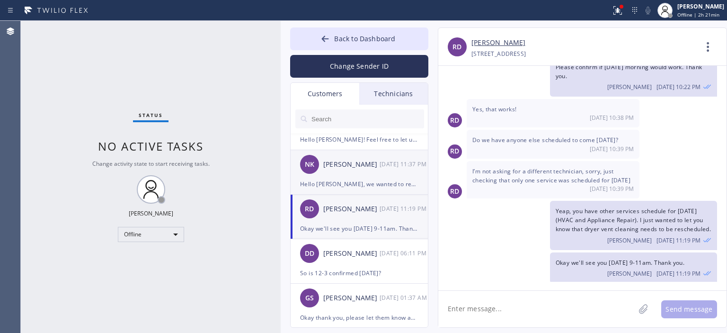 Image resolution: width=727 pixels, height=333 pixels. What do you see at coordinates (359, 66) in the screenshot?
I see `button: Change Sender ID` at bounding box center [359, 66].